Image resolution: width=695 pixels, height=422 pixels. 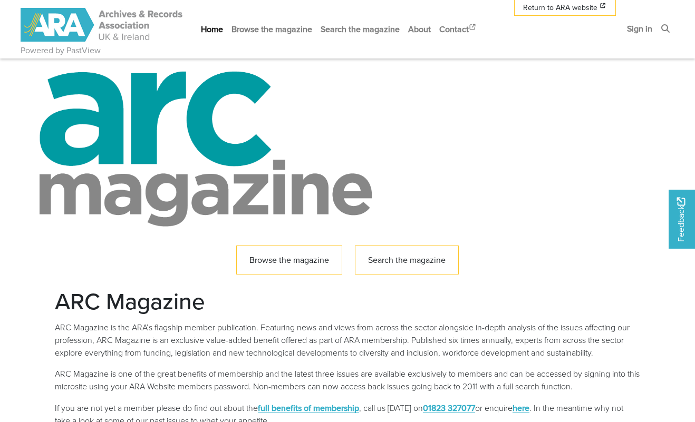 What do you see at coordinates (102, 25) in the screenshot?
I see `img: ARA - ARC Magazine | Powered by PastView` at bounding box center [102, 25].